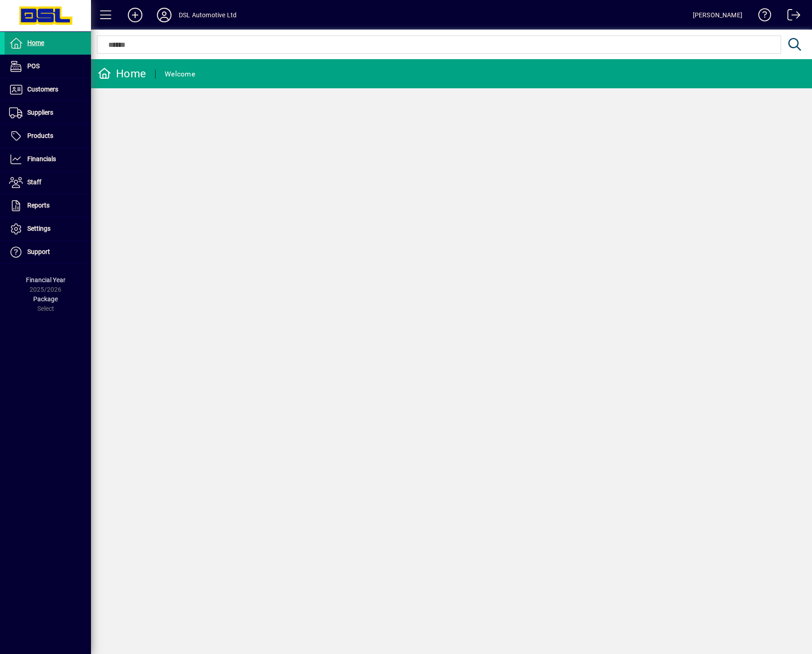 Image resolution: width=812 pixels, height=654 pixels. Describe the element at coordinates (180, 74) in the screenshot. I see `div: Welcome` at that location.